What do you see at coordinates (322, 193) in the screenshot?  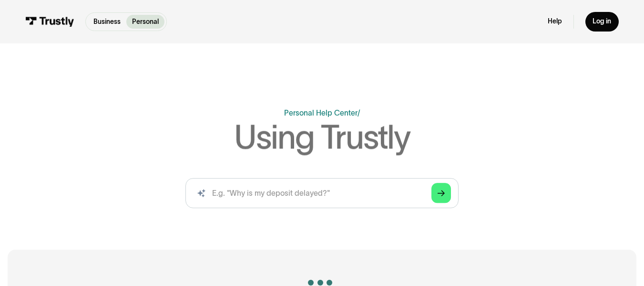 I see `input: search` at bounding box center [322, 193].